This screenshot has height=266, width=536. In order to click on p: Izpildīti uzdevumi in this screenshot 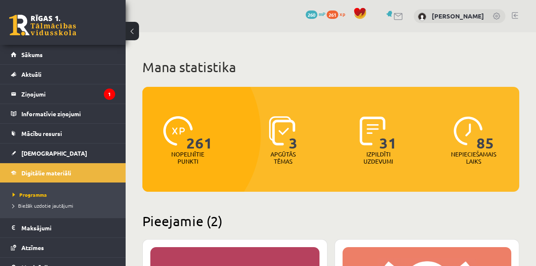, I will do `click(379, 157)`.